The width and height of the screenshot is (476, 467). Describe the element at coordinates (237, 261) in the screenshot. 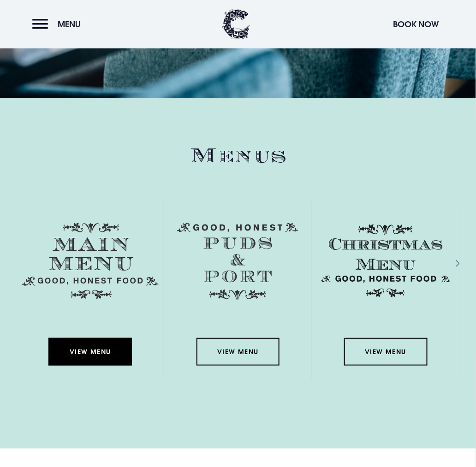

I see `img: Menu puds and port` at that location.